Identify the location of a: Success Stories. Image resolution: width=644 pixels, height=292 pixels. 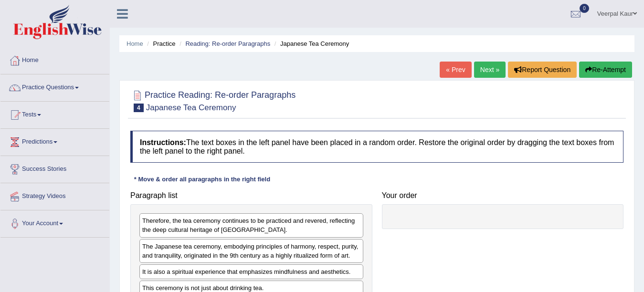
(55, 168).